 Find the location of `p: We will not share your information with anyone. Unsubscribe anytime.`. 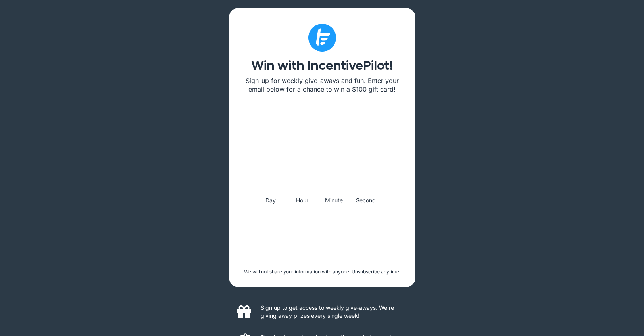

p: We will not share your information with anyone. Unsubscribe anytime. is located at coordinates (322, 272).